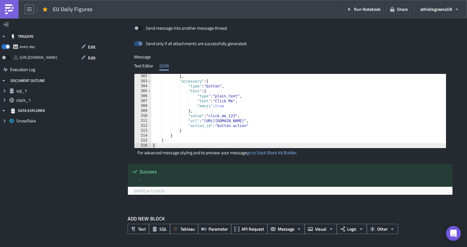  Describe the element at coordinates (57, 121) in the screenshot. I see `span: Snowflake` at that location.